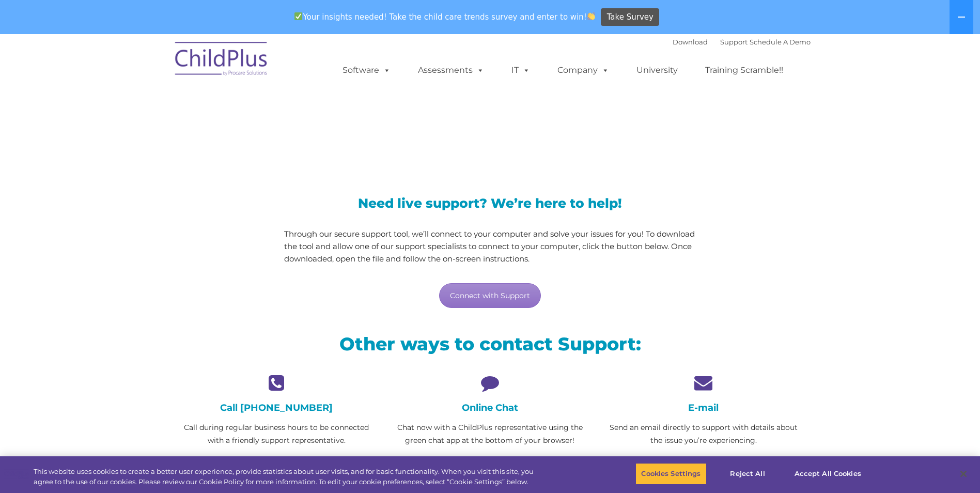 The image size is (980, 493). Describe the element at coordinates (630, 17) in the screenshot. I see `a: Take Survey` at that location.